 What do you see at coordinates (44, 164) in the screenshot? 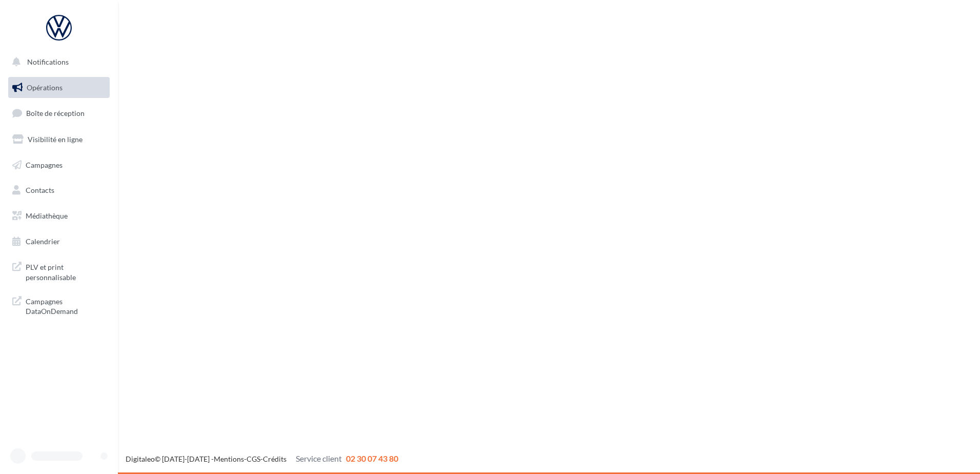
I see `span: Campagnes` at bounding box center [44, 164].